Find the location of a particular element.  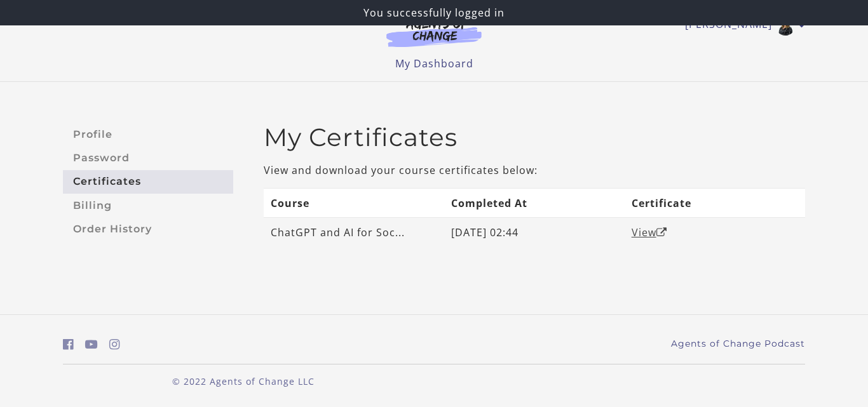

i: https://www.youtube.com/c/AgentsofChangeTestPrepbyMeaganMitchell (Open in a new window) is located at coordinates (91, 344).